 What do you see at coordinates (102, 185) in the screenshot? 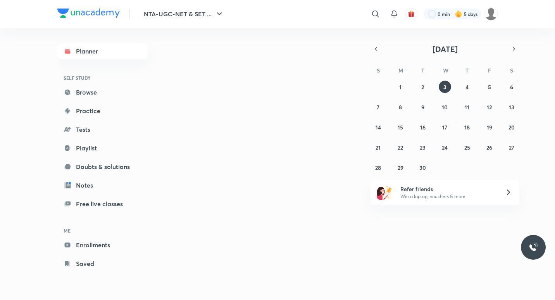
I see `a: Notes` at bounding box center [102, 185].